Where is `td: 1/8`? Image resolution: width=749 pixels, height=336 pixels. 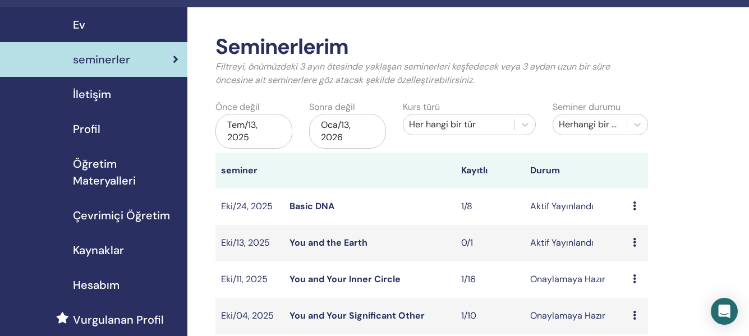 td: 1/8 is located at coordinates (490, 207).